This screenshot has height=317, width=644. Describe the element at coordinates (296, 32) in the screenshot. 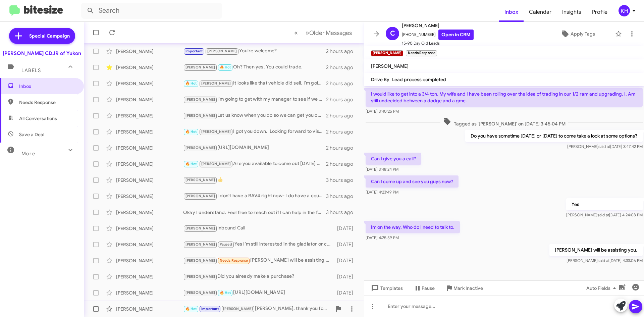

I see `button: Previous` at that location.